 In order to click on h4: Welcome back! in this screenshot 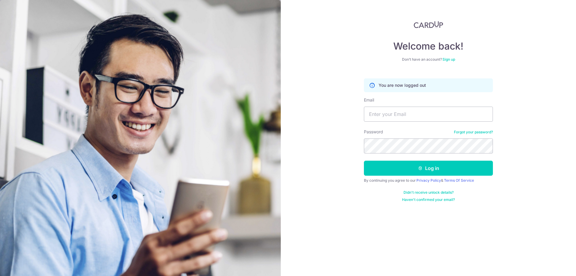, I will do `click(429, 46)`.